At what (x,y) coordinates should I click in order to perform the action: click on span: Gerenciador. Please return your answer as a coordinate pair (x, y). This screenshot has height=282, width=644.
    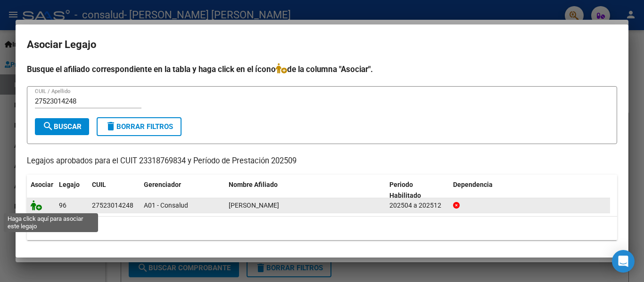
    Looking at the image, I should click on (162, 185).